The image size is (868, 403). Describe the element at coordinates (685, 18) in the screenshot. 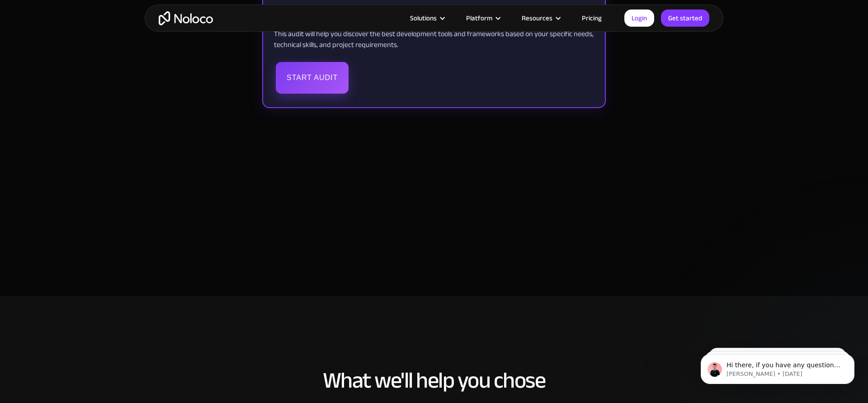

I see `a: Get started` at that location.